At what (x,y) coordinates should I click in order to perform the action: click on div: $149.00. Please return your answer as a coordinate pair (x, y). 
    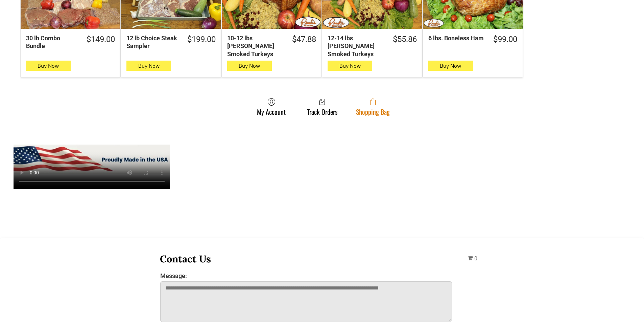
    Looking at the image, I should click on (100, 39).